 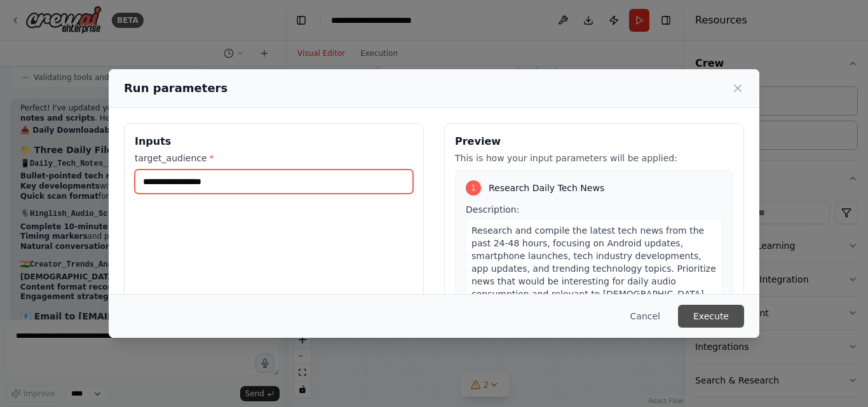 I want to click on button: Cancel, so click(x=645, y=316).